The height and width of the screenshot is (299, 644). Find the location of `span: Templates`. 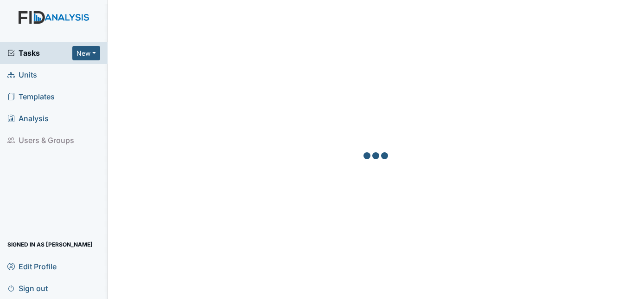

span: Templates is located at coordinates (31, 96).